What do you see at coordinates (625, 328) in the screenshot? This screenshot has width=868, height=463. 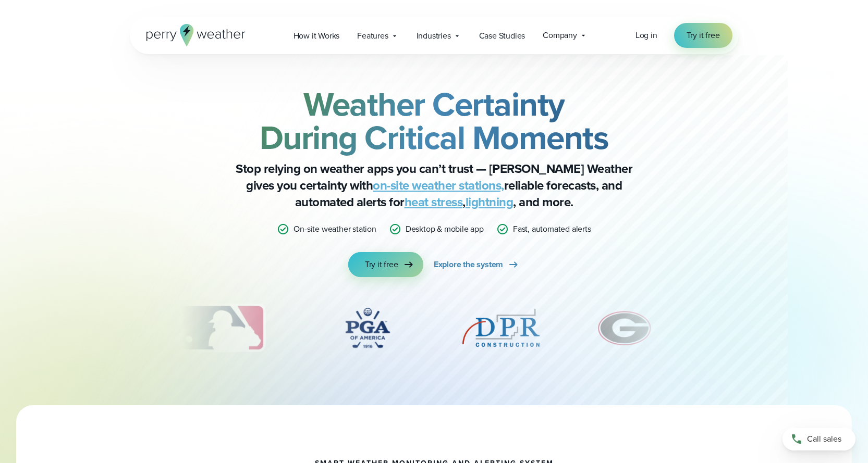 I see `div: 6 of 12` at bounding box center [625, 328].